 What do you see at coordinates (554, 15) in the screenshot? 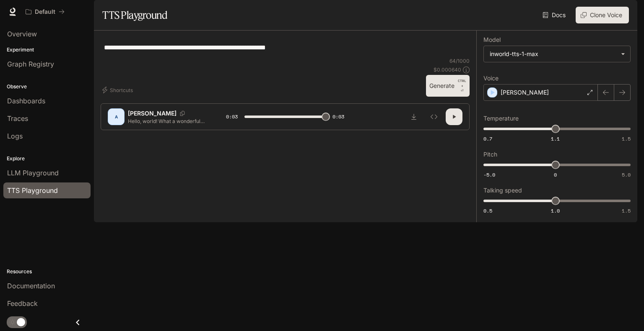
I see `a: Docs` at bounding box center [554, 15].